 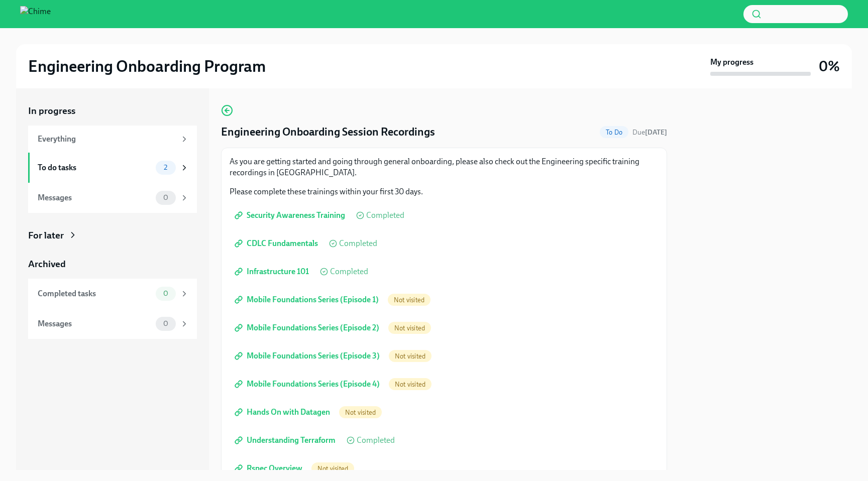 What do you see at coordinates (269, 469) in the screenshot?
I see `a: Rspec Overview` at bounding box center [269, 469].